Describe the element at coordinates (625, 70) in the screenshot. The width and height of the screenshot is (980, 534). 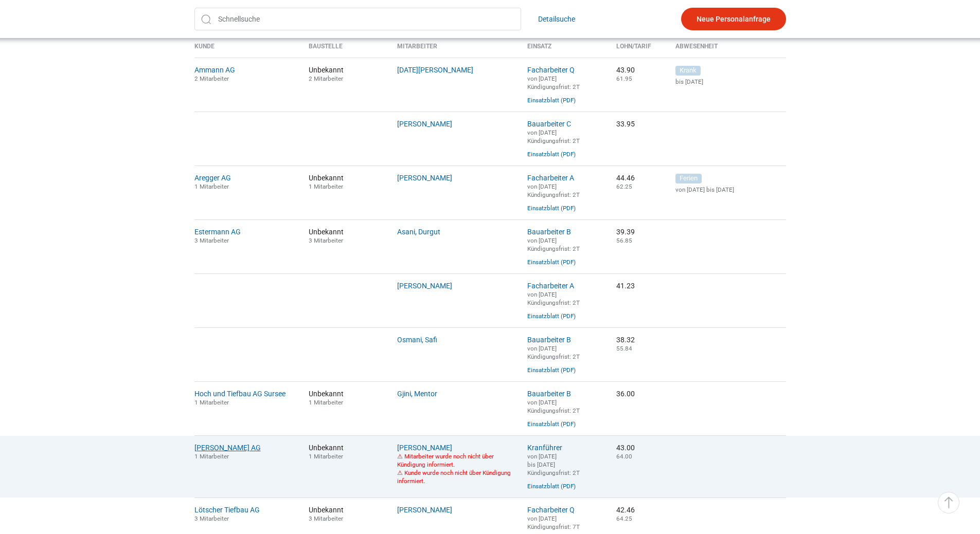
I see `nobr: 43.90` at that location.